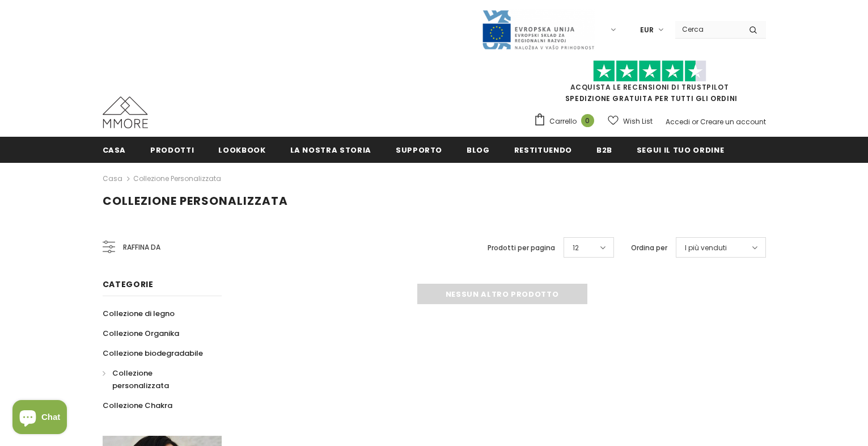 This screenshot has height=446, width=868. Describe the element at coordinates (137, 405) in the screenshot. I see `a: Collezione Chakra` at that location.